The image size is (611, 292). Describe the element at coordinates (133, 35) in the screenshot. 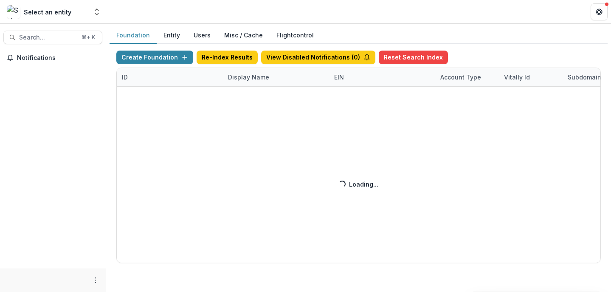

I see `button: Foundation` at that location.